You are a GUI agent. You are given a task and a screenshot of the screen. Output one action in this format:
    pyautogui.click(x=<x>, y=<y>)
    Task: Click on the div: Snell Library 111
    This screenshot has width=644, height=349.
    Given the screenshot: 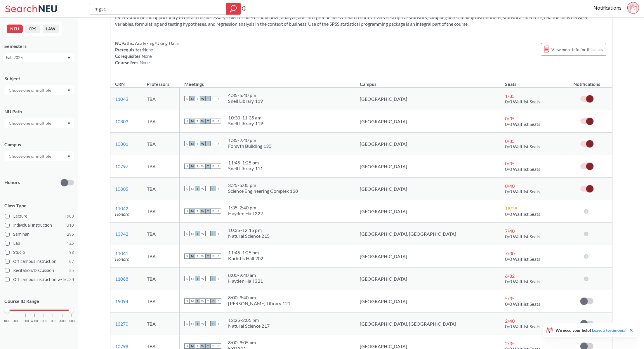 What is the action you would take?
    pyautogui.click(x=245, y=169)
    